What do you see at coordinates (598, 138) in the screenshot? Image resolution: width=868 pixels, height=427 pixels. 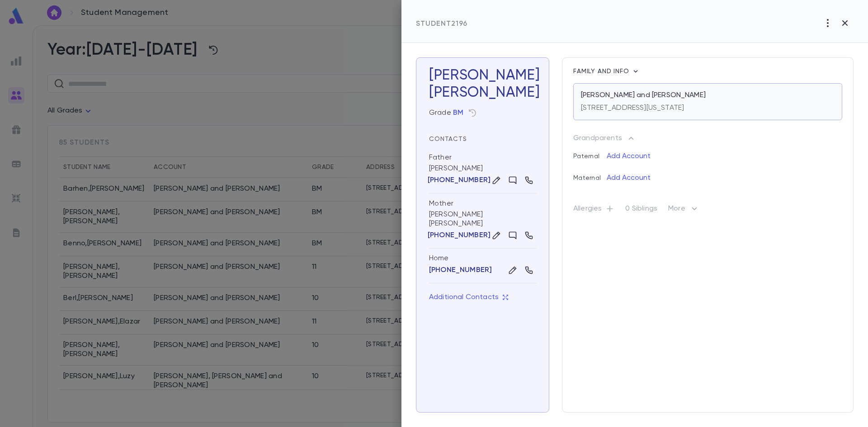 I see `p: Grandparents` at bounding box center [598, 138].